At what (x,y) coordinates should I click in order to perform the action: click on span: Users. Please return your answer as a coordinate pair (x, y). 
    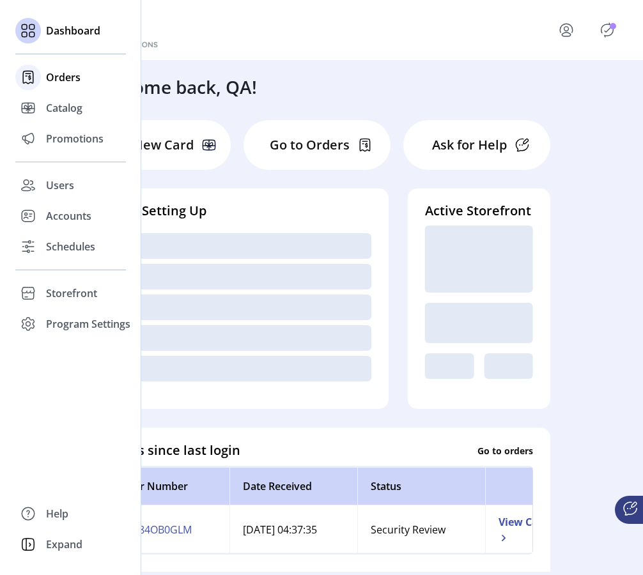
    Looking at the image, I should click on (60, 185).